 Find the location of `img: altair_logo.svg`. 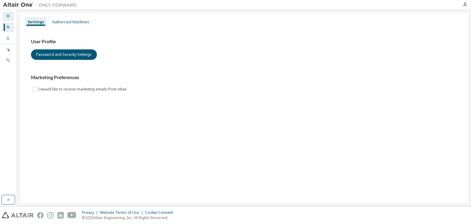

img: altair_logo.svg is located at coordinates (17, 215).